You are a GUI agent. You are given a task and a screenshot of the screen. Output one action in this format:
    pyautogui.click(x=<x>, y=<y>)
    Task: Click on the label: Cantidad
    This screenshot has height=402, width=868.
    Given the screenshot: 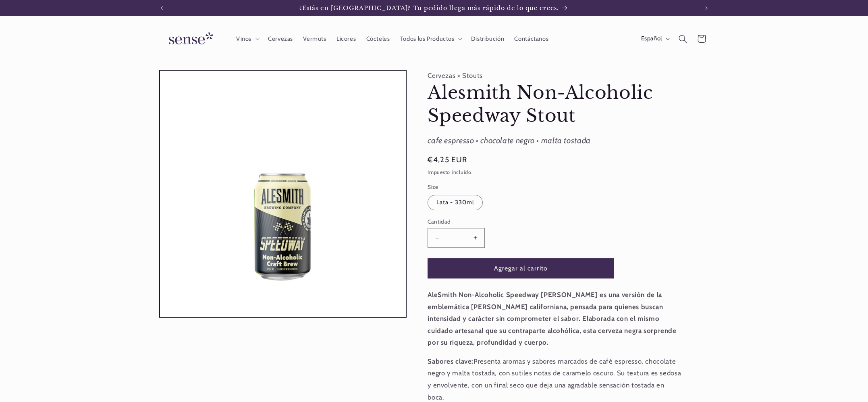 What is the action you would take?
    pyautogui.click(x=521, y=222)
    